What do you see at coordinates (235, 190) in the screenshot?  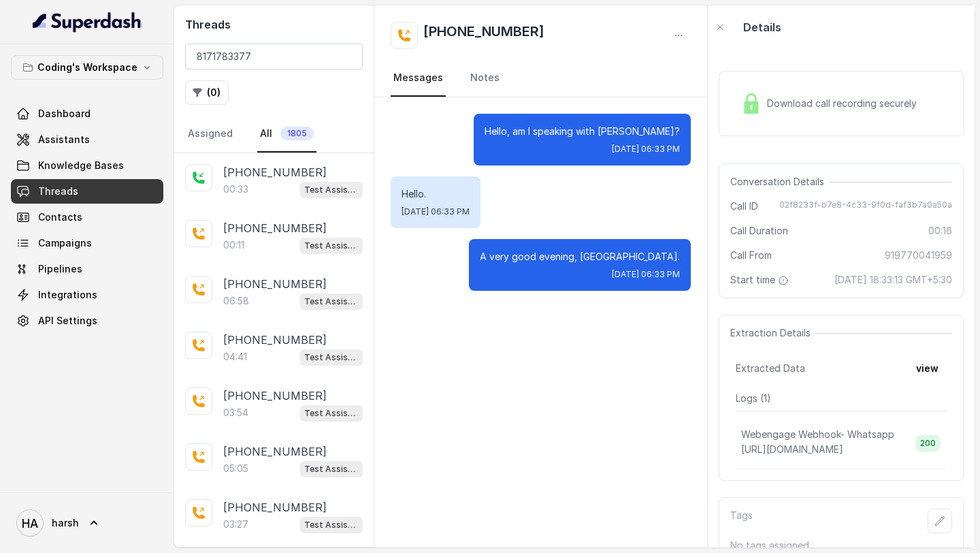 I see `p: 00:33` at bounding box center [235, 190].